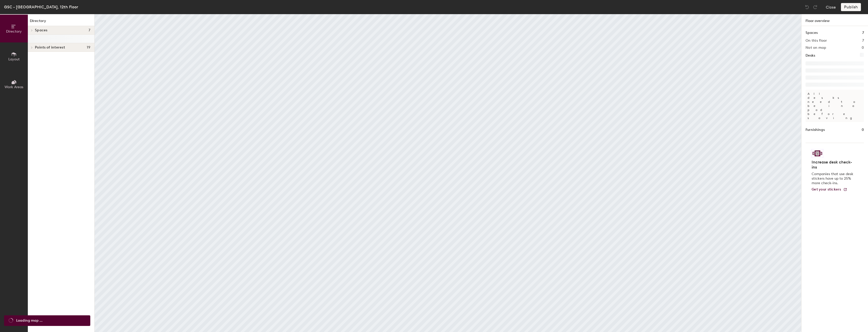  Describe the element at coordinates (815, 7) in the screenshot. I see `img: Redo` at that location.